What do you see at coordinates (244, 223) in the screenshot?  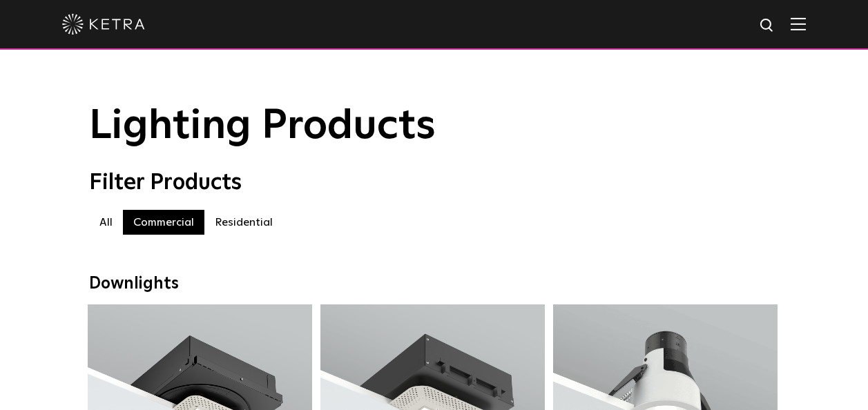 I see `label: Residential` at bounding box center [244, 223].